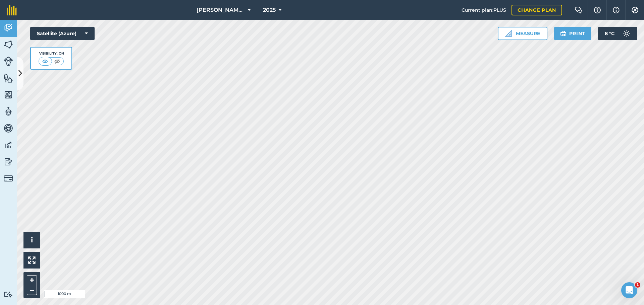  I want to click on img: svg+xml;base64,PHN2ZyB4bWxucz0iaHR0cDovL3d3dy53My5vcmcvMjAwMC9zdmciIHdpZHRoPSIxOSIgaGVpZ2h0PSIyNC..., so click(563, 33).